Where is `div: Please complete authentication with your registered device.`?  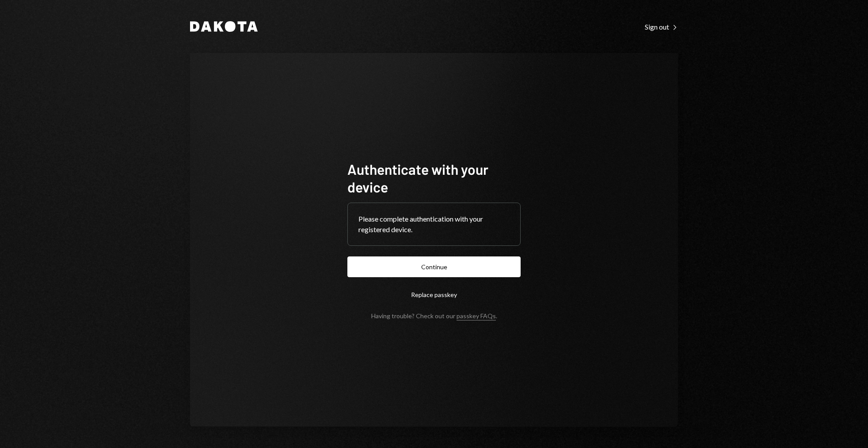 div: Please complete authentication with your registered device. is located at coordinates (434, 224).